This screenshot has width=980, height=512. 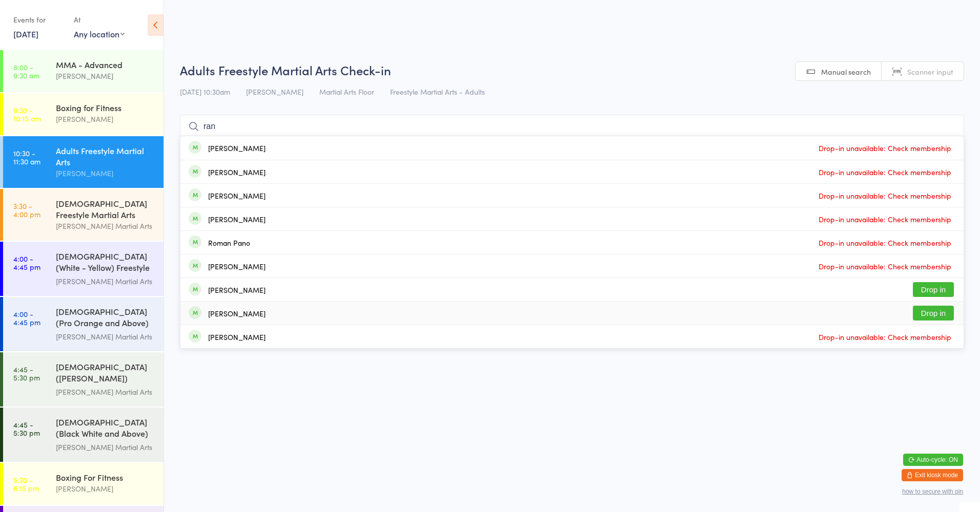 What do you see at coordinates (105, 64) in the screenshot?
I see `div: MMA - Advanced` at bounding box center [105, 64].